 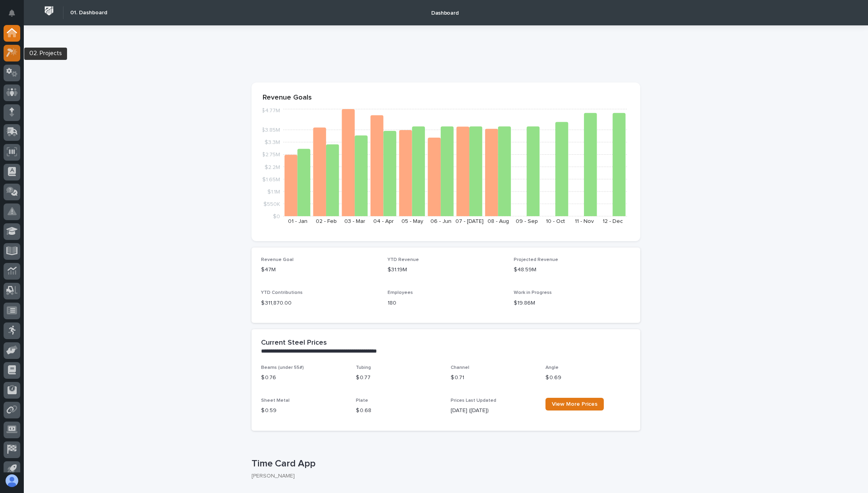 I want to click on span: Plate, so click(x=362, y=401).